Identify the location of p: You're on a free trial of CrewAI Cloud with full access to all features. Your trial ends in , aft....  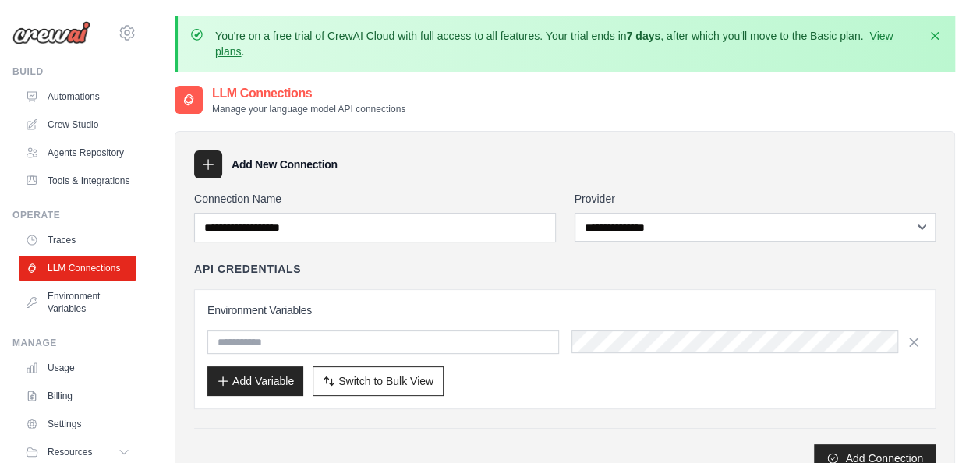
(566, 44).